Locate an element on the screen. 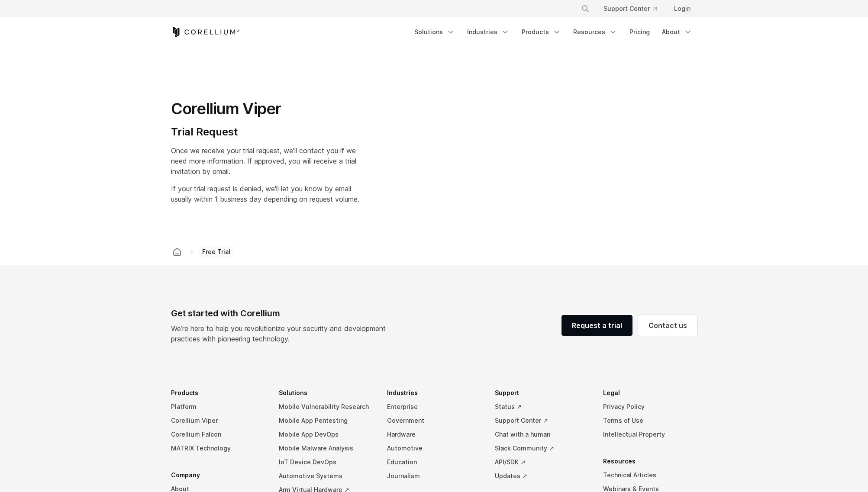  a: Hardware is located at coordinates (434, 434).